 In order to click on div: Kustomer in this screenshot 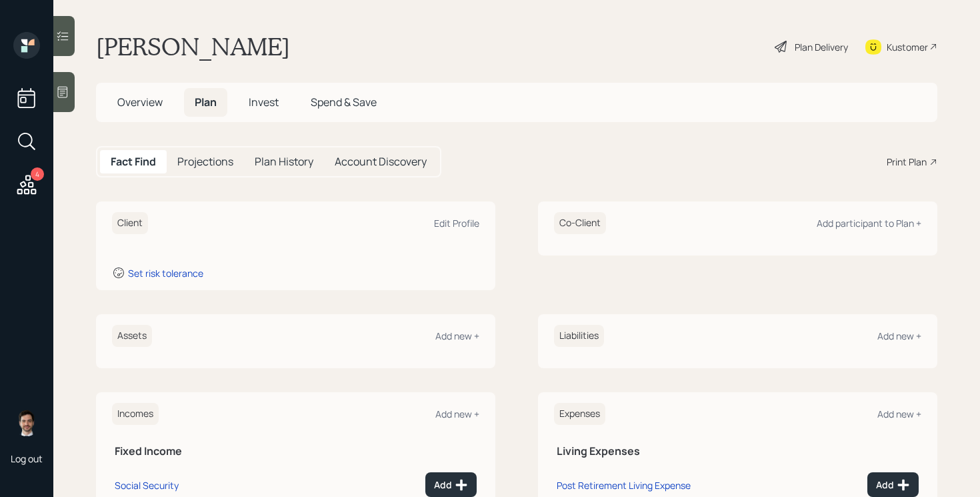, I will do `click(908, 47)`.